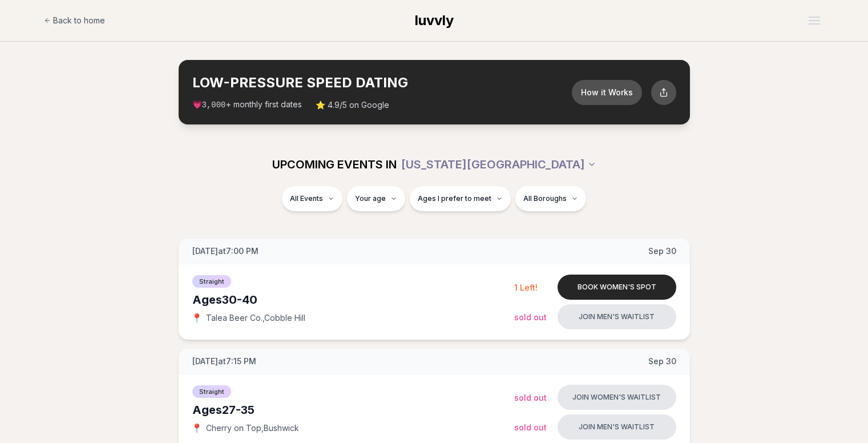  I want to click on span: All Events, so click(306, 199).